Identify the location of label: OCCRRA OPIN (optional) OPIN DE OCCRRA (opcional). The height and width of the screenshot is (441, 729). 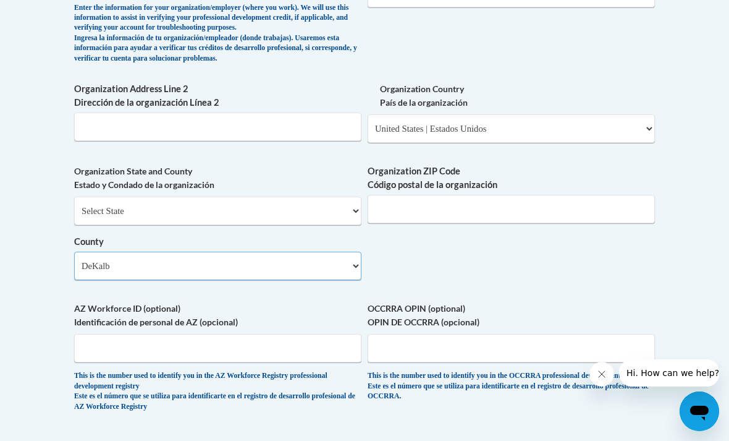
(511, 315).